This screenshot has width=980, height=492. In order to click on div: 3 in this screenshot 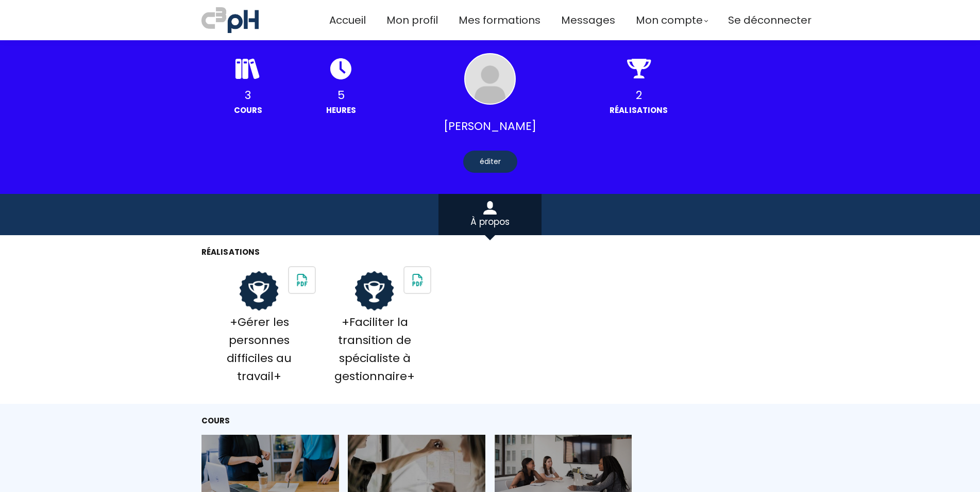, I will do `click(248, 95)`.